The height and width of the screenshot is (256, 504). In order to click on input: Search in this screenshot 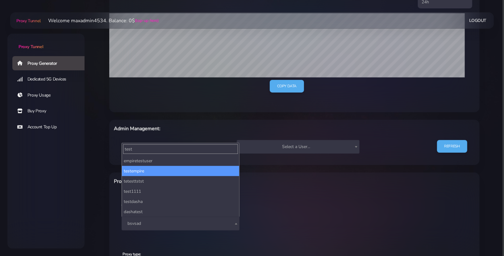, I will do `click(180, 149)`.